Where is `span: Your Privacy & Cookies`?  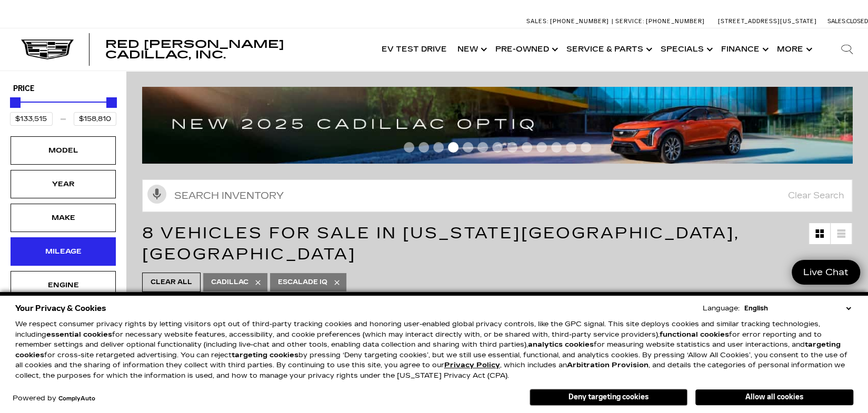 span: Your Privacy & Cookies is located at coordinates (61, 308).